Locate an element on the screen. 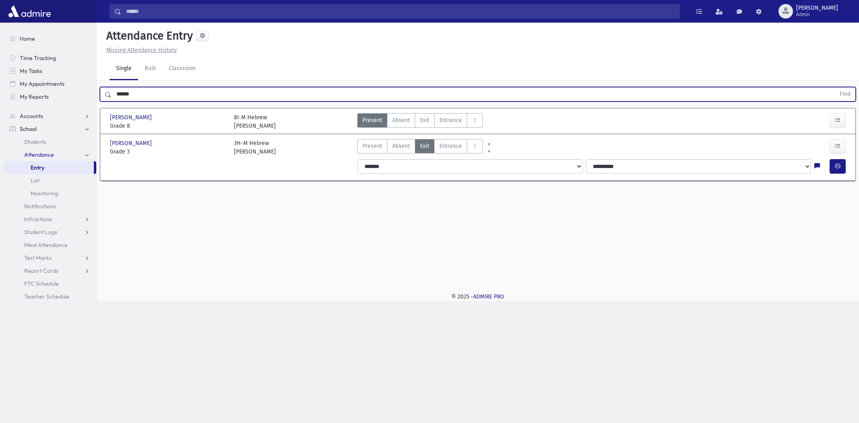  button: Find is located at coordinates (845, 94).